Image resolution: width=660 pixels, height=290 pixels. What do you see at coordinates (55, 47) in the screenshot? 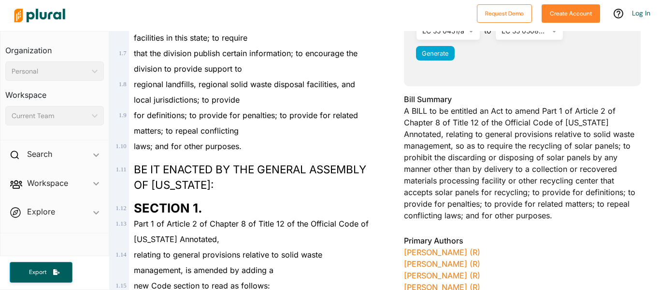
I see `h3: Organization` at bounding box center [55, 47].